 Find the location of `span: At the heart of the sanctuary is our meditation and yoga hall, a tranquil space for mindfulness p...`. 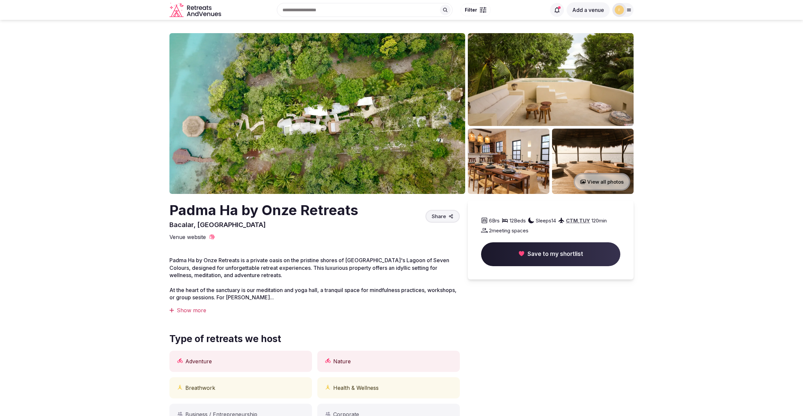

span: At the heart of the sanctuary is our meditation and yoga hall, a tranquil space for mindfulness p... is located at coordinates (313, 294).